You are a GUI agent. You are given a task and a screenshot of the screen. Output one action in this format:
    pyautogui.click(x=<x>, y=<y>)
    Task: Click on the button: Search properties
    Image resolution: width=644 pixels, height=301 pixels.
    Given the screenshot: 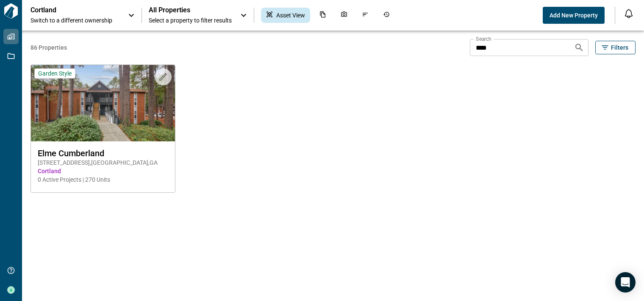 What is the action you would take?
    pyautogui.click(x=579, y=48)
    